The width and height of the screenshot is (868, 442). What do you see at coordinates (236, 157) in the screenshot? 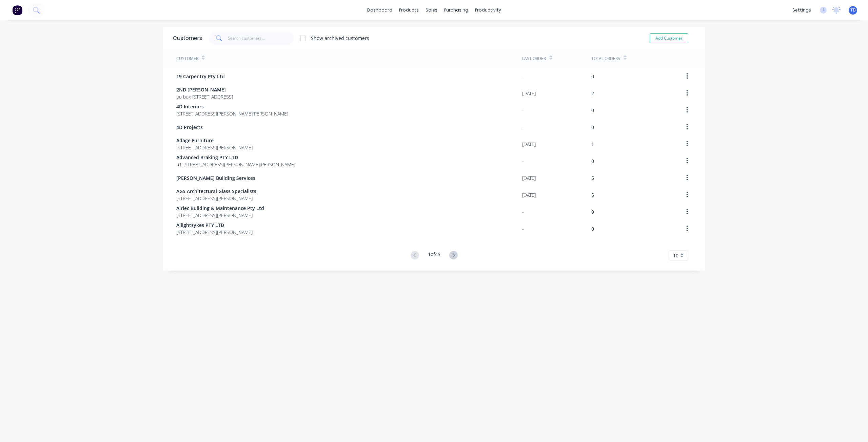
I see `span: Advanced Braking PTY LTD` at bounding box center [236, 157].